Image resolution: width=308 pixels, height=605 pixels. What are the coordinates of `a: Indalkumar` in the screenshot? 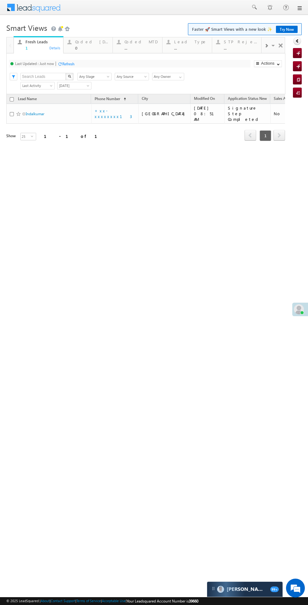 It's located at (35, 114).